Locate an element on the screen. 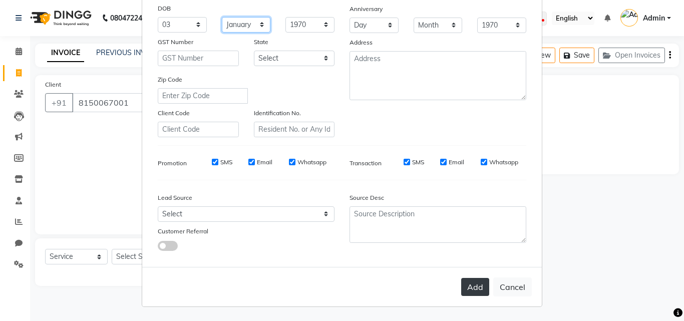  label: State is located at coordinates (261, 42).